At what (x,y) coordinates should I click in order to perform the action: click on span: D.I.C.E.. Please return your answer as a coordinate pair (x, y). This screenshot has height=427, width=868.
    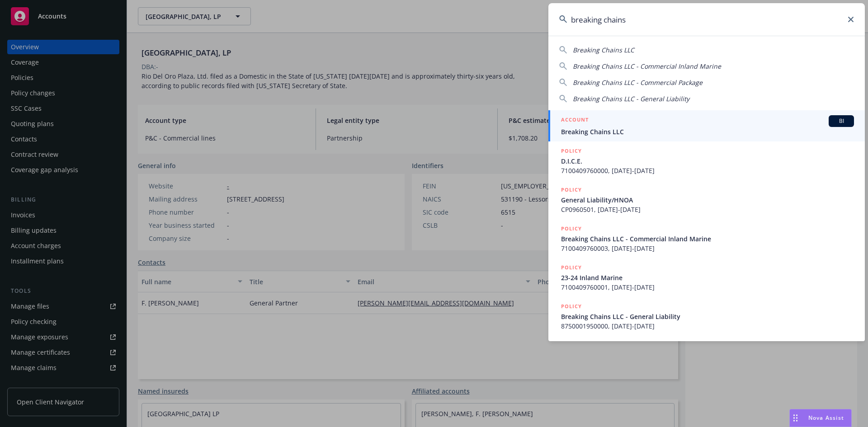
    Looking at the image, I should click on (708, 161).